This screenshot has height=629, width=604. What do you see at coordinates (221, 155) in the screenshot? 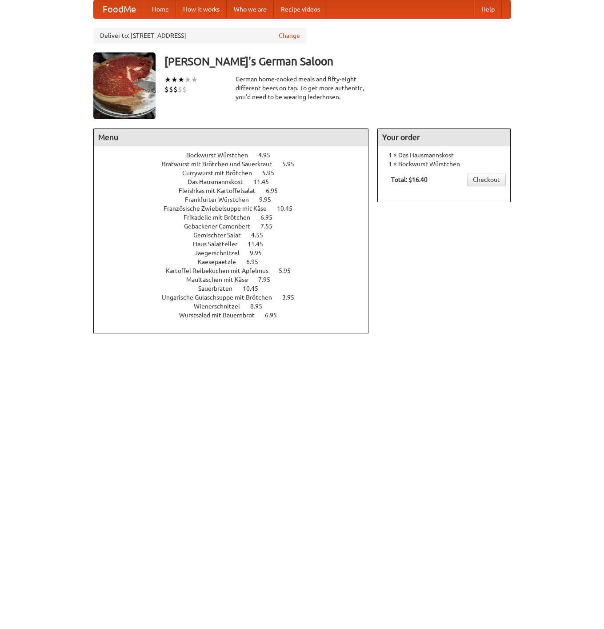
I see `span: Bockwurst Würstchen` at bounding box center [221, 155].